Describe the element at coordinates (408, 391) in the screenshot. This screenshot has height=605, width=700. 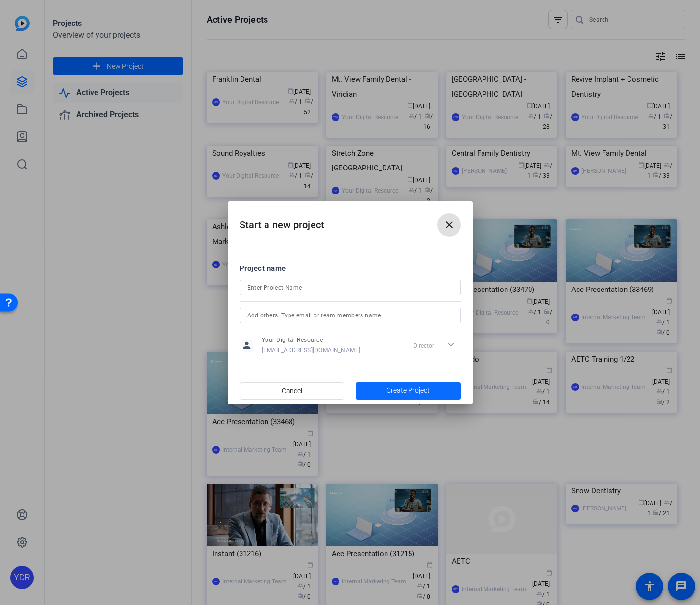
I see `span: Create Project` at that location.